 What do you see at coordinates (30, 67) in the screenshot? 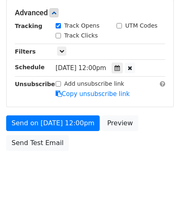
I see `strong: Schedule` at bounding box center [30, 67].